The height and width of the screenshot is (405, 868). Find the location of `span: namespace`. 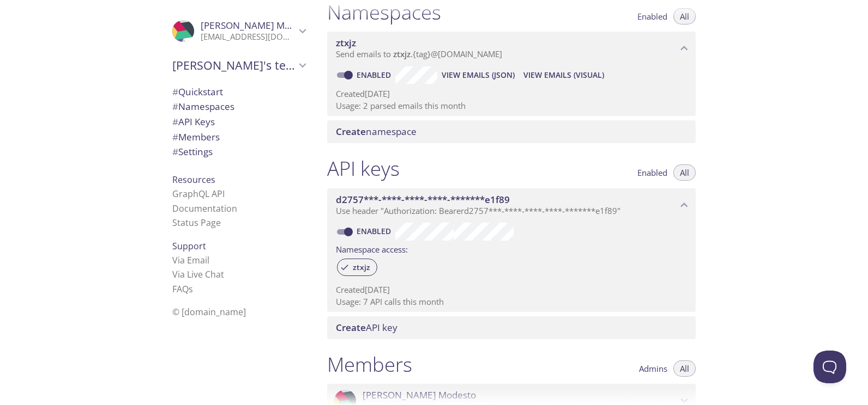

span: namespace is located at coordinates (376, 131).